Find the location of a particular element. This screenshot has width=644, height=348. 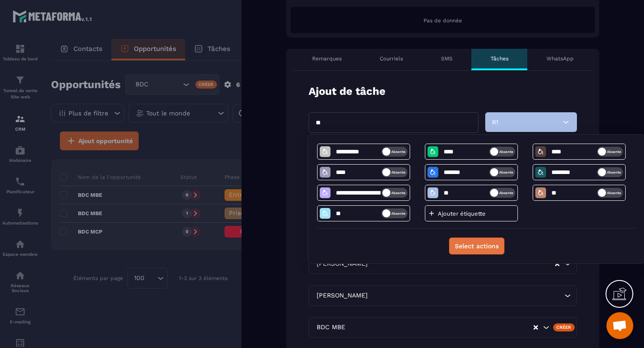

p: Ajout de tâche is located at coordinates (347, 91).